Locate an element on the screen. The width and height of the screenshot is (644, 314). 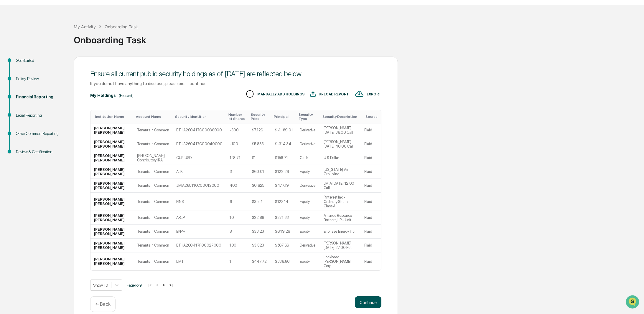
td: 6 is located at coordinates (237, 201).